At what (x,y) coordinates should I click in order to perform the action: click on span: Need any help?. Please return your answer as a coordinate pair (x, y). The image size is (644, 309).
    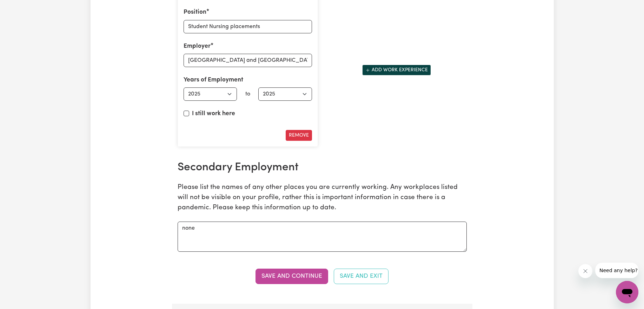
    Looking at the image, I should click on (23, 8).